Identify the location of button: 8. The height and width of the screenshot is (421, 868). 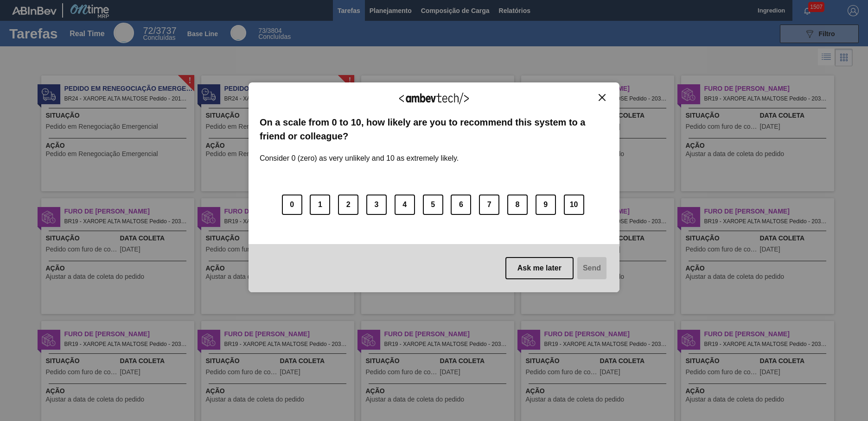
(517, 205).